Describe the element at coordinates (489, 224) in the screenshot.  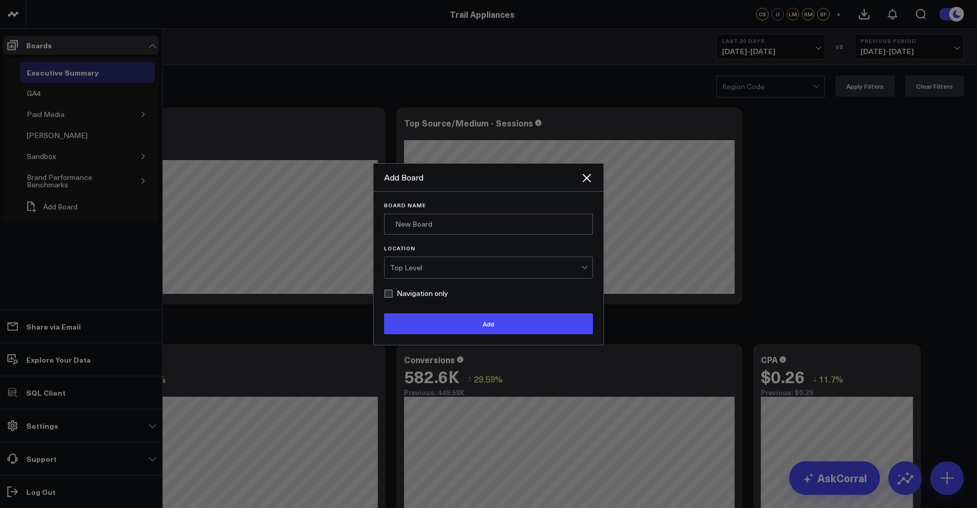
I see `input: New Board` at that location.